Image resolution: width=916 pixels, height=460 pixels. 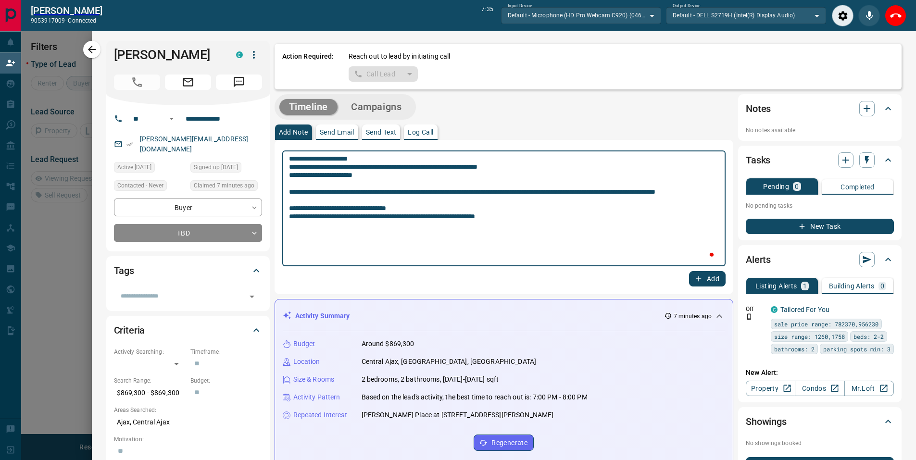 What do you see at coordinates (188, 207) in the screenshot?
I see `div: Buyer` at bounding box center [188, 207].